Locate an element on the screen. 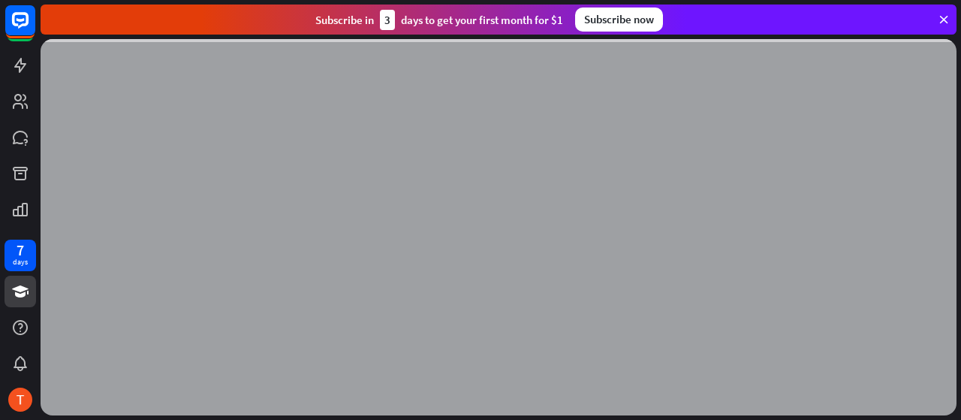  div: 3 is located at coordinates (388, 20).